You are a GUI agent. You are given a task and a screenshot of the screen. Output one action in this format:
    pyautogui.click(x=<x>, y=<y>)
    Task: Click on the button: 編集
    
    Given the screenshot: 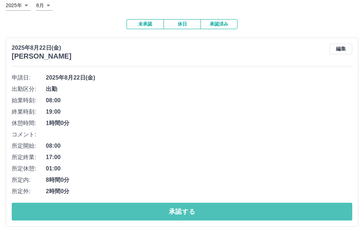 What is the action you would take?
    pyautogui.click(x=341, y=49)
    